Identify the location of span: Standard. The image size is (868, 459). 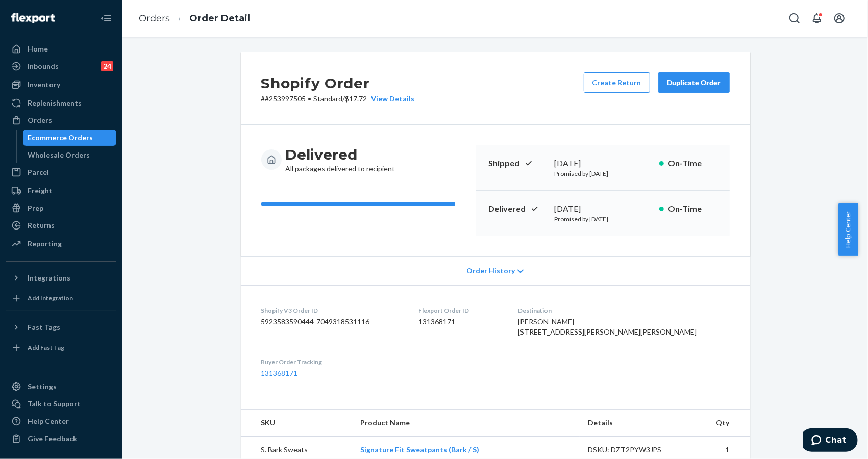
(328, 98).